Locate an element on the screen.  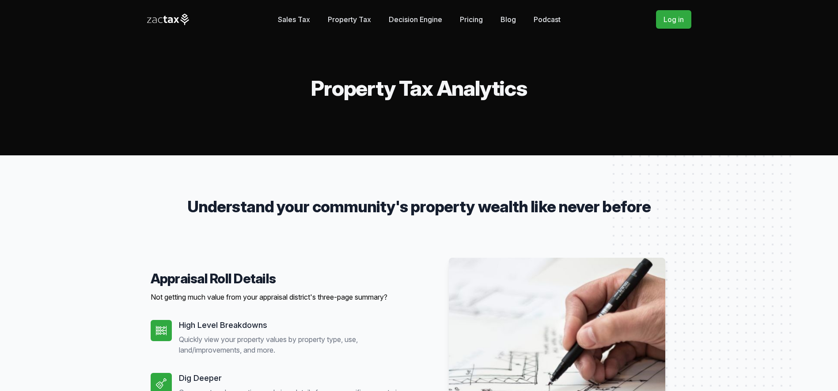
a: Property Tax is located at coordinates (349, 19).